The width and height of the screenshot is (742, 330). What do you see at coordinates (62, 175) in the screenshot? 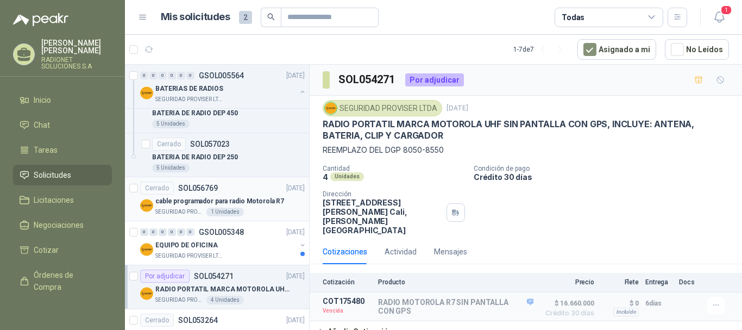
I see `a: Solicitudes` at bounding box center [62, 175].